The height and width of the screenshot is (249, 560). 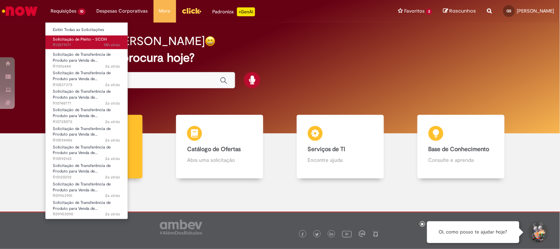 What do you see at coordinates (86, 77) in the screenshot?
I see `a: Aberto R10837378 : Solicitação de Transferência de Produto para Venda de Funcionário` at bounding box center [86, 77].